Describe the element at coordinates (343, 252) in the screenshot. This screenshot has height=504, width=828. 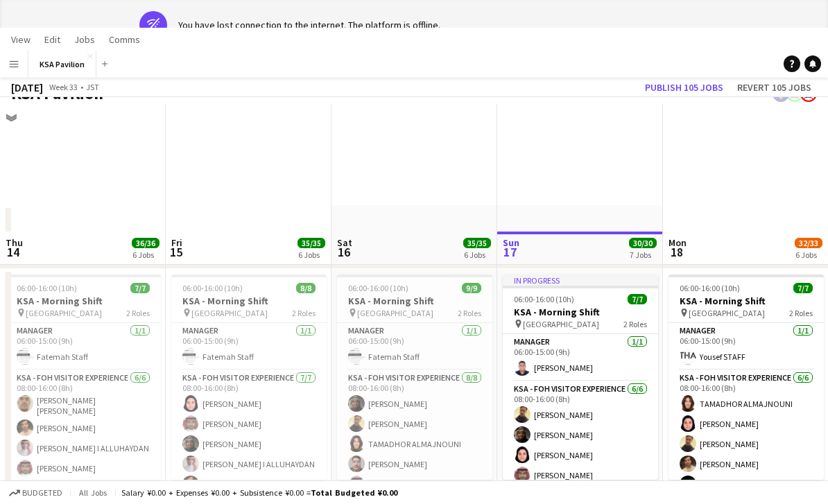
I see `span: 16` at that location.